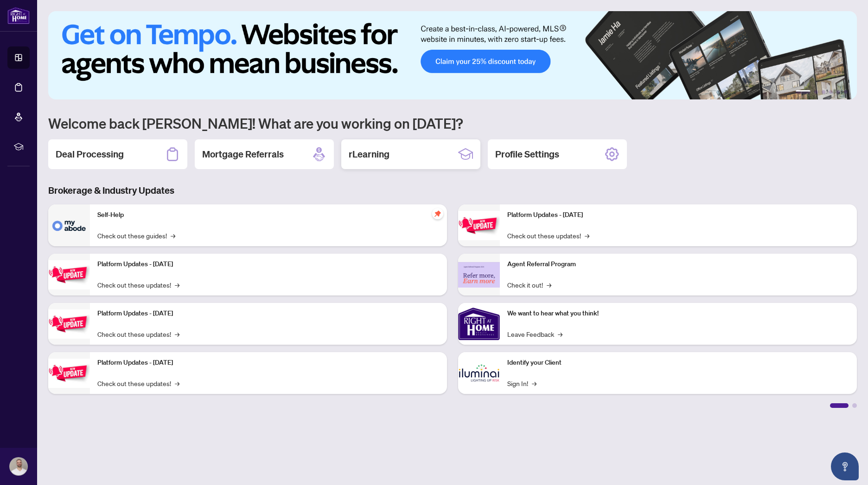  I want to click on button: 3, so click(824, 92).